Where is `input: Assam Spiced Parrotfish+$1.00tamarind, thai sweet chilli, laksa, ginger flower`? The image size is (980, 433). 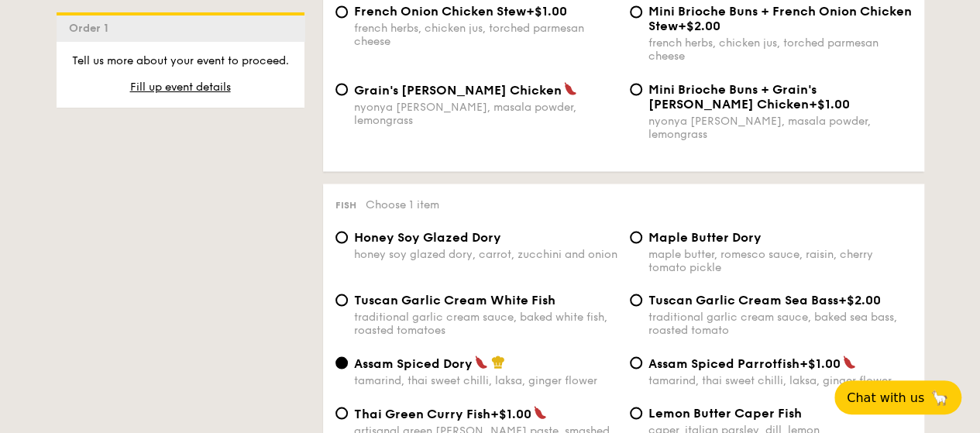 input: Assam Spiced Parrotfish+$1.00tamarind, thai sweet chilli, laksa, ginger flower is located at coordinates (636, 363).